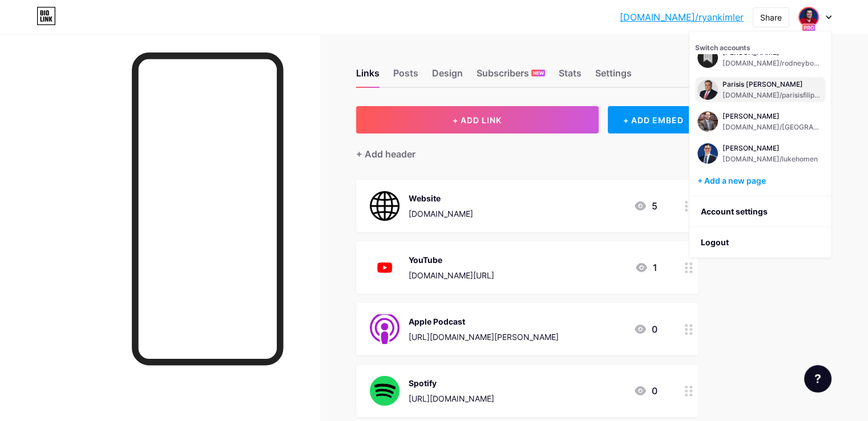 The width and height of the screenshot is (868, 421). Describe the element at coordinates (451, 383) in the screenshot. I see `div: Spotify` at that location.